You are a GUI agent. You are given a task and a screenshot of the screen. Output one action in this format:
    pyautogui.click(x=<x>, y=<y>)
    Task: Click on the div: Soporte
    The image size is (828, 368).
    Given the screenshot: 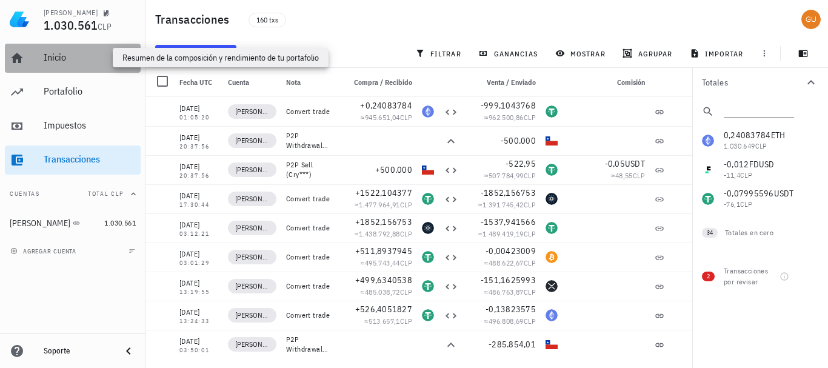 What is the action you would take?
    pyautogui.click(x=78, y=351)
    